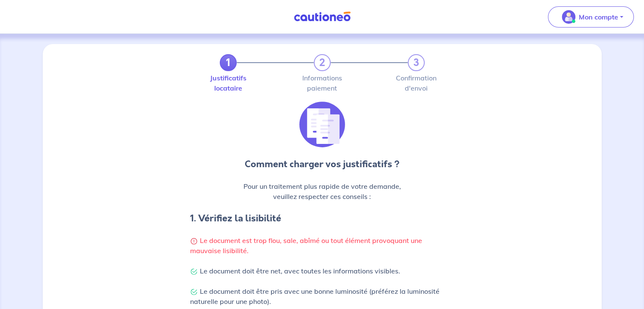 The image size is (644, 309). I want to click on h4: 1. Vérifiez la lisibilité, so click(322, 219).